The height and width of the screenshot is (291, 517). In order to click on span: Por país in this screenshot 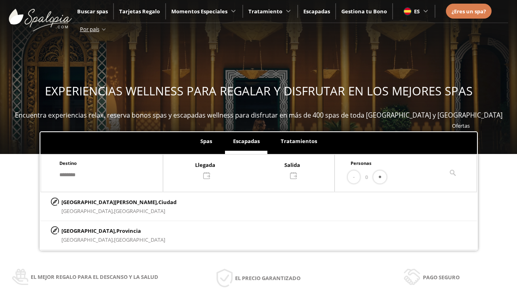, I will do `click(90, 29)`.